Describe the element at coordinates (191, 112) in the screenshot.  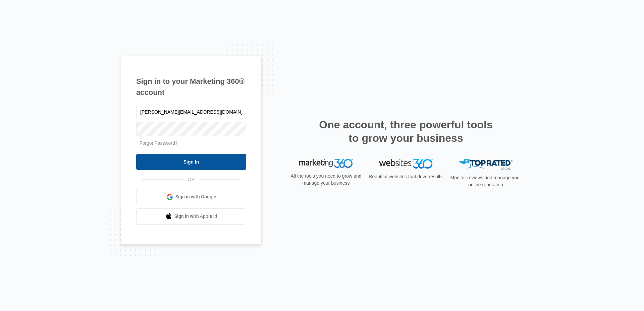
I see `input: Email` at that location.